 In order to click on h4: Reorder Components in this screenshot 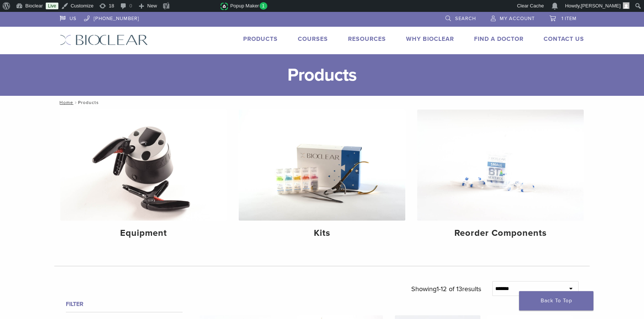, I will do `click(501, 233)`.